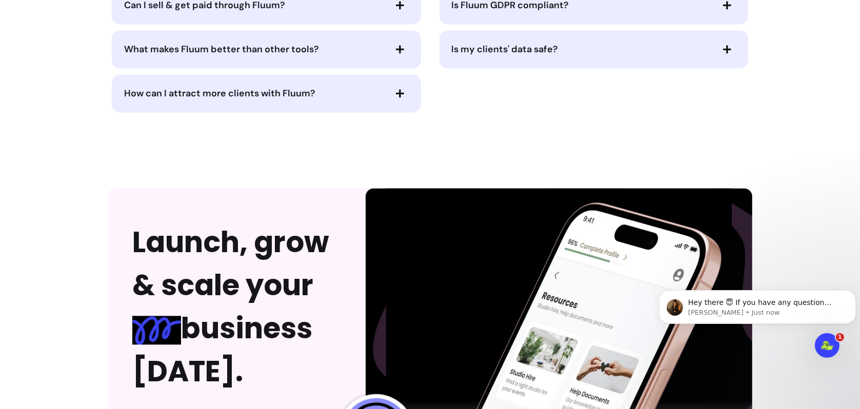  Describe the element at coordinates (222, 49) in the screenshot. I see `span: What makes Fluum better than other tools?` at that location.